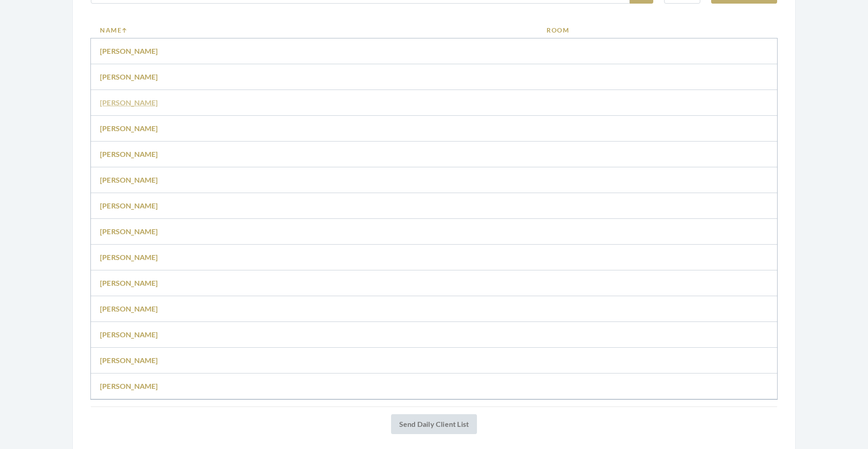  I want to click on a: Room, so click(658, 30).